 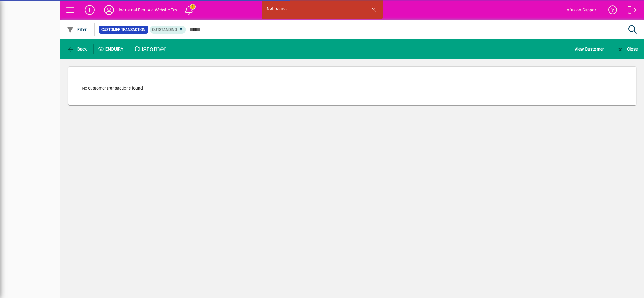 What do you see at coordinates (611, 11) in the screenshot?
I see `a: Knowledge Base` at bounding box center [611, 11].